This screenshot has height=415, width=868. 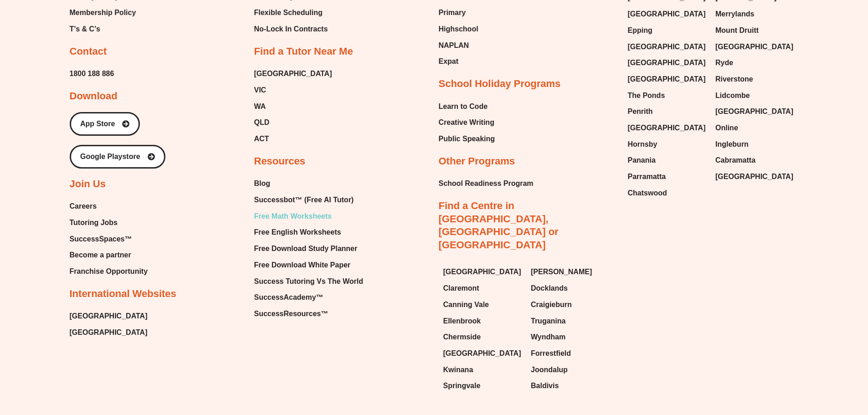 What do you see at coordinates (94, 222) in the screenshot?
I see `span: Tutoring Jobs` at bounding box center [94, 222].